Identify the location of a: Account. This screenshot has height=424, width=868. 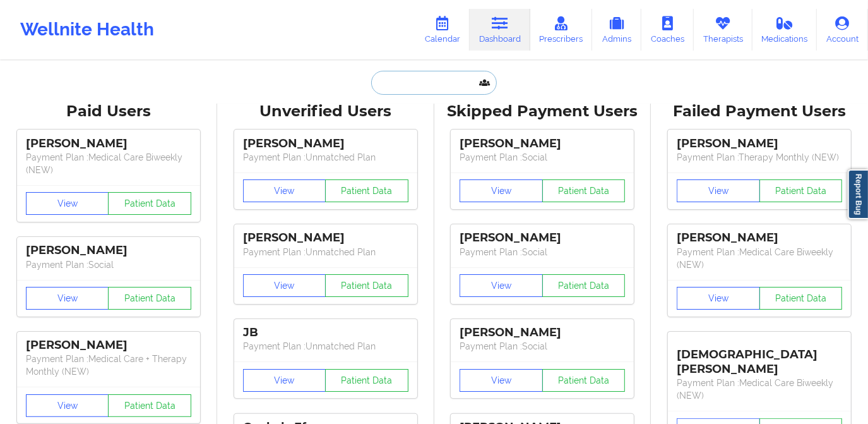
(842, 29).